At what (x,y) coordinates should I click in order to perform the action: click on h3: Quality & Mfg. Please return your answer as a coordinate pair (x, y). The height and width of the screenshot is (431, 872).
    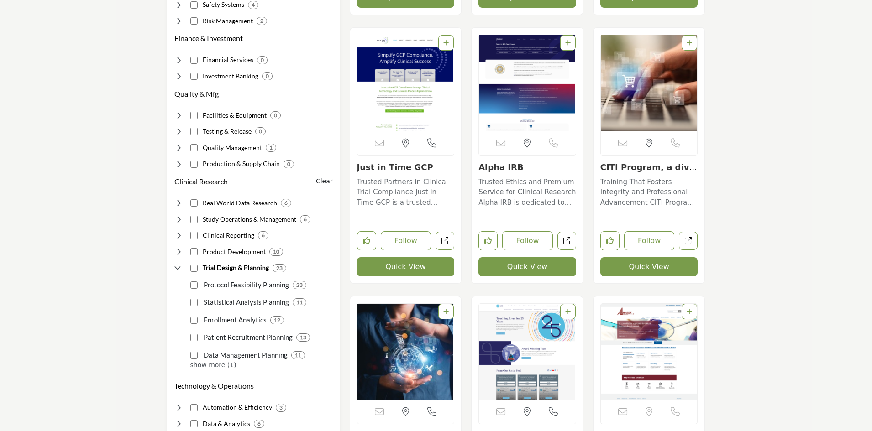
    Looking at the image, I should click on (196, 94).